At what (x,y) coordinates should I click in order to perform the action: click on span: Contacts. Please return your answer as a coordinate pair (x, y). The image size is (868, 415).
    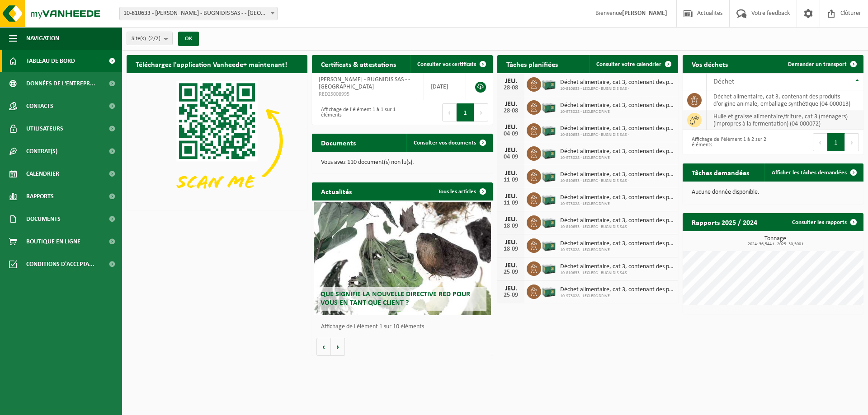
    Looking at the image, I should click on (40, 106).